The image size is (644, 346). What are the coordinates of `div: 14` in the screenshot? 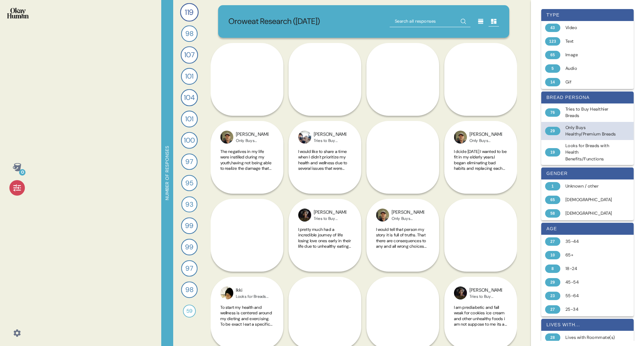 It's located at (553, 82).